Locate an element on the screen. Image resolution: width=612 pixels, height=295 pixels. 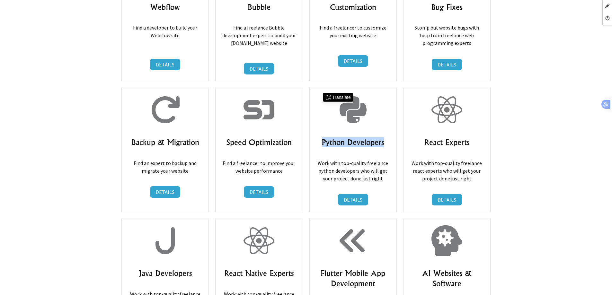
p: Work with top-quality freelance react experts who will get your project done just right is located at coordinates (447, 171).